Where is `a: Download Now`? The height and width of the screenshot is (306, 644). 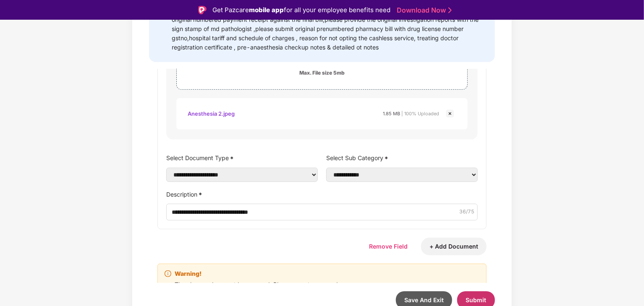
a: Download Now is located at coordinates (423, 10).